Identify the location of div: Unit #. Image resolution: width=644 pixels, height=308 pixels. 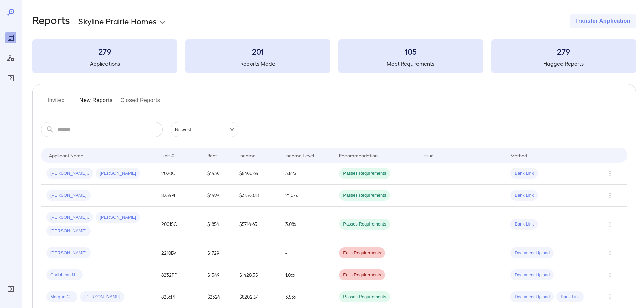
(168, 155).